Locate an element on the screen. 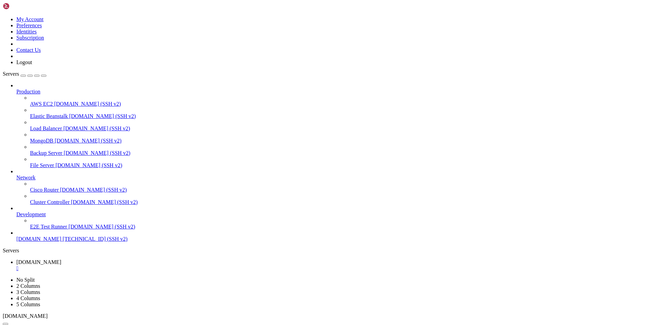  li: Production is located at coordinates (334, 126).